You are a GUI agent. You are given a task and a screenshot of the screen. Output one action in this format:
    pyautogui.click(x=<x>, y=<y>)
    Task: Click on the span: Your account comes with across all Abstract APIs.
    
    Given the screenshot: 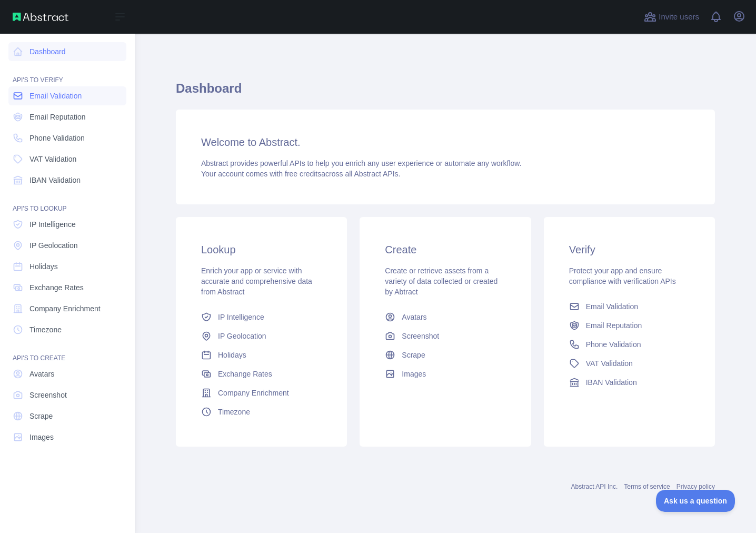 What is the action you would take?
    pyautogui.click(x=301, y=173)
    